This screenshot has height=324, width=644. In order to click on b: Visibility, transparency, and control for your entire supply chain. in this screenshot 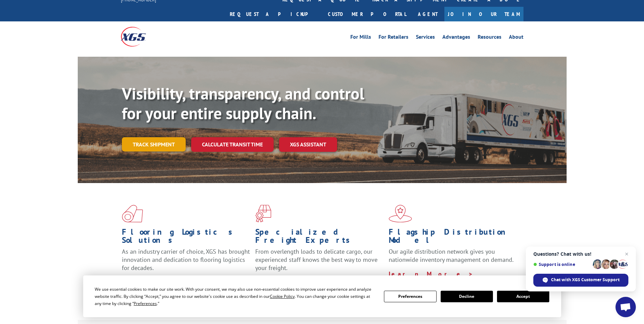, I will do `click(243, 103)`.